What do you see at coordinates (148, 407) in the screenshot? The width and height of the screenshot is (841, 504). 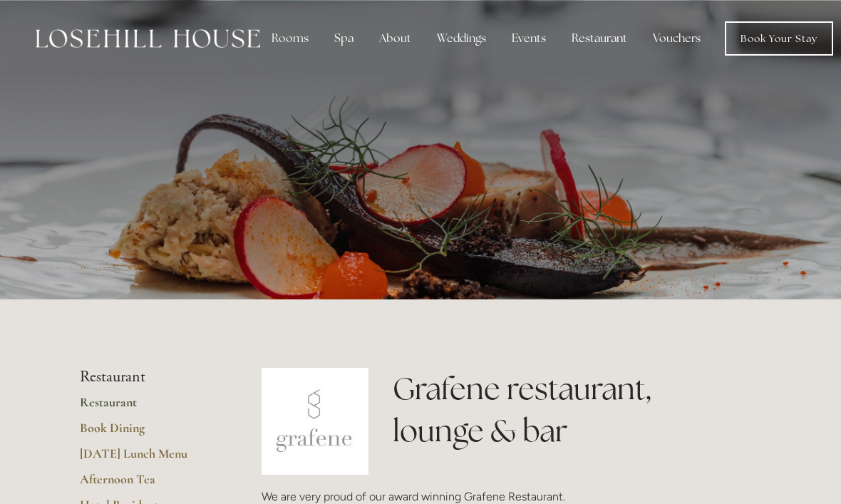 I see `a: Restaurant` at bounding box center [148, 407].